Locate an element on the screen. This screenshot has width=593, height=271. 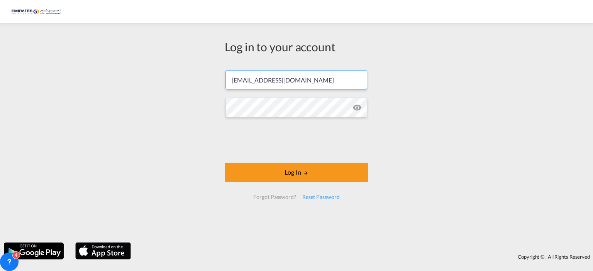
input: Enter email/phone number is located at coordinates (296, 80).